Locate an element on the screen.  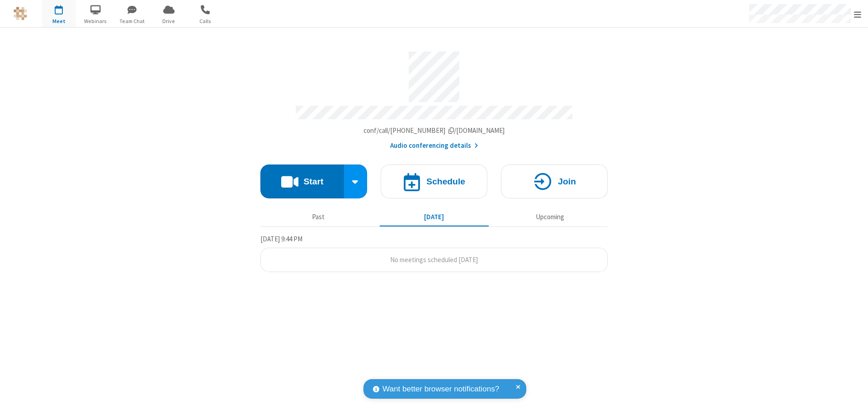
h4: Start is located at coordinates (313, 181).